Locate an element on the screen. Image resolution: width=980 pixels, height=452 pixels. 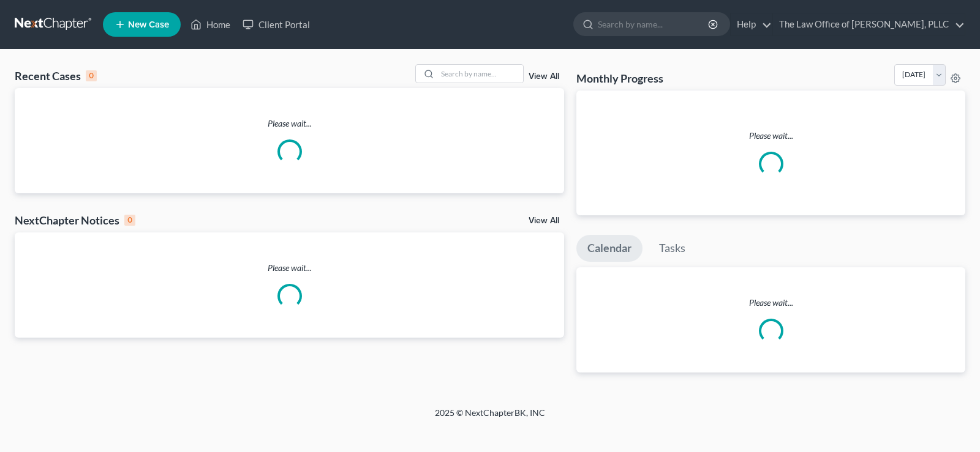
div: Recent Cases is located at coordinates (55, 76).